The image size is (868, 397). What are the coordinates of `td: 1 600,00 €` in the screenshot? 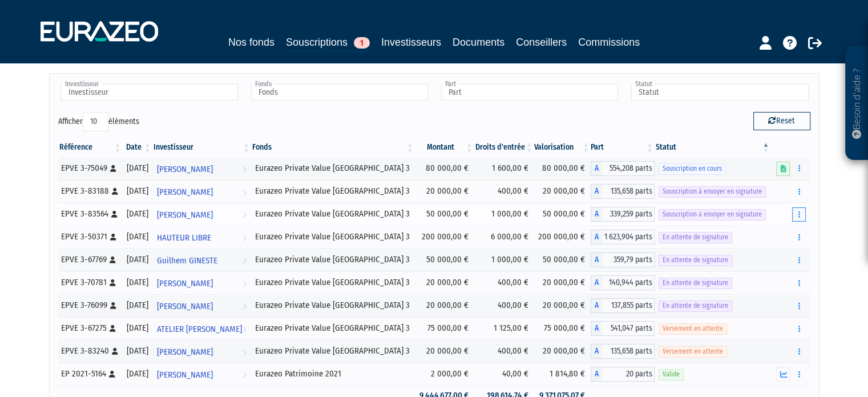 It's located at (504, 169).